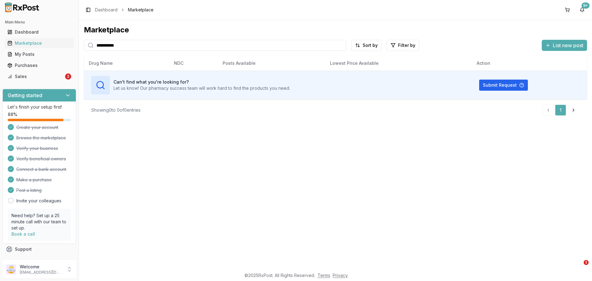 This screenshot has width=592, height=281. I want to click on a: Book a call, so click(23, 234).